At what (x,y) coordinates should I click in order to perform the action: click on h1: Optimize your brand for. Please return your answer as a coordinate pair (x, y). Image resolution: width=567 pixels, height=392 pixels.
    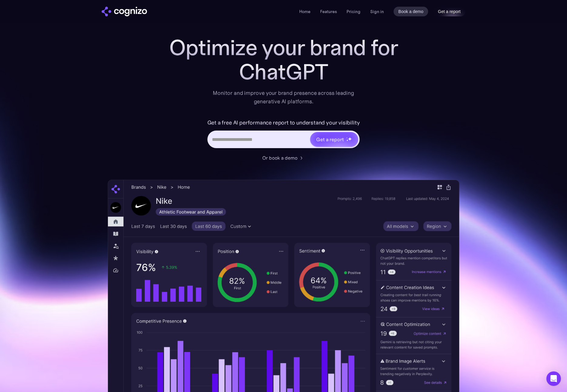
    Looking at the image, I should click on (284, 48).